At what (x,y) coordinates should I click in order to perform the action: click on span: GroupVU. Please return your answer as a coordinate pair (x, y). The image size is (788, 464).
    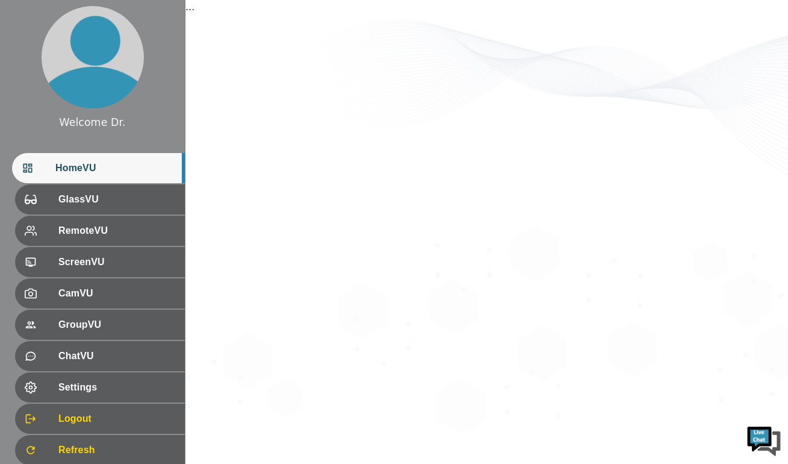
    Looking at the image, I should click on (117, 325).